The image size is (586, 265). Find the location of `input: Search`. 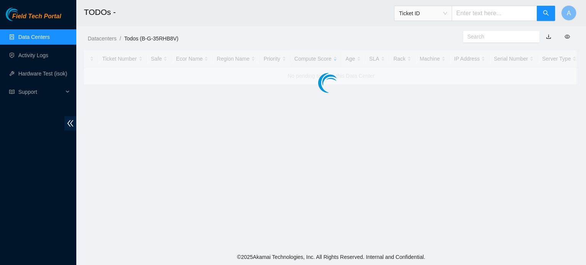

input: Search is located at coordinates (498, 37).